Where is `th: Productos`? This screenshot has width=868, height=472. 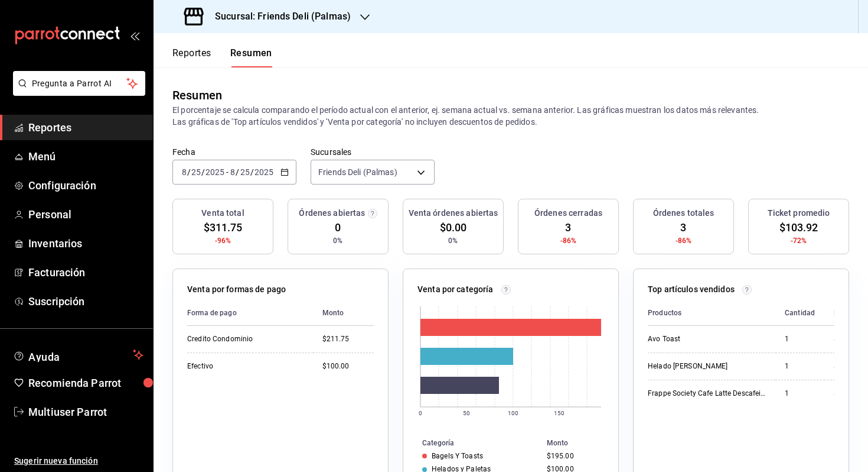
th: Productos is located at coordinates (712, 313).